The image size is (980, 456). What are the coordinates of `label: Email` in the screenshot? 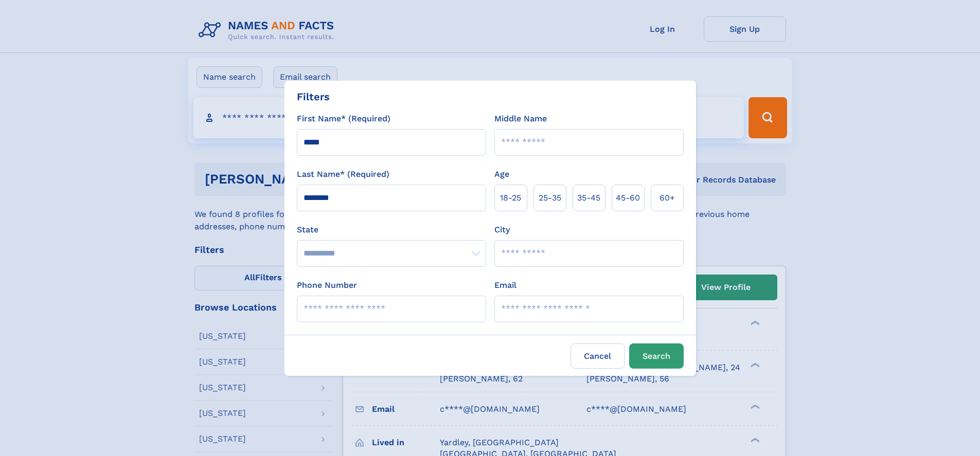 It's located at (505, 286).